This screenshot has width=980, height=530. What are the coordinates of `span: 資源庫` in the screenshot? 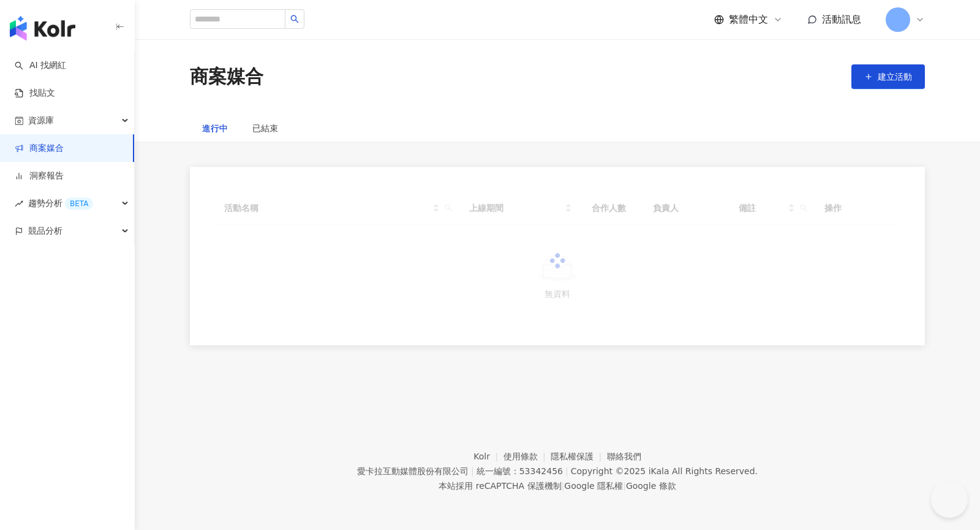 It's located at (41, 120).